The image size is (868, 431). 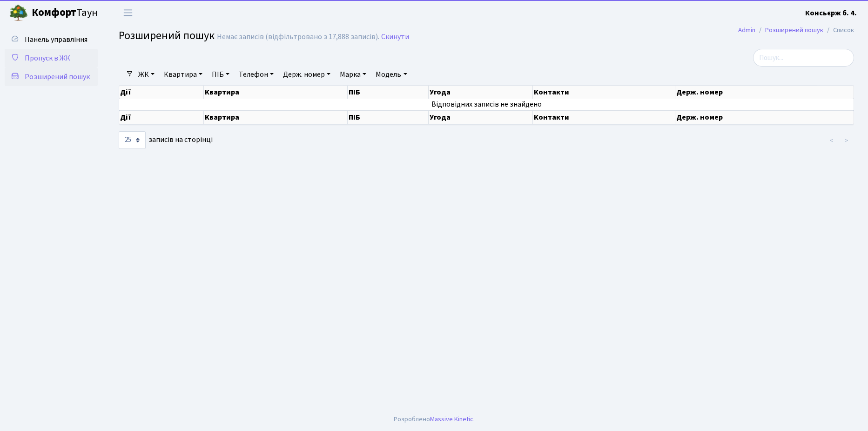 What do you see at coordinates (51, 39) in the screenshot?
I see `a: Панель управління` at bounding box center [51, 39].